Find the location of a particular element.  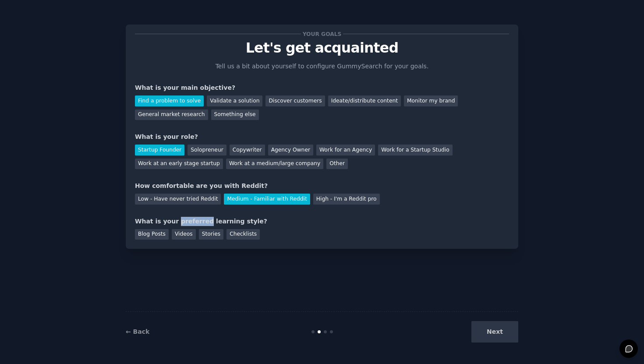

div: Other is located at coordinates (337, 164).